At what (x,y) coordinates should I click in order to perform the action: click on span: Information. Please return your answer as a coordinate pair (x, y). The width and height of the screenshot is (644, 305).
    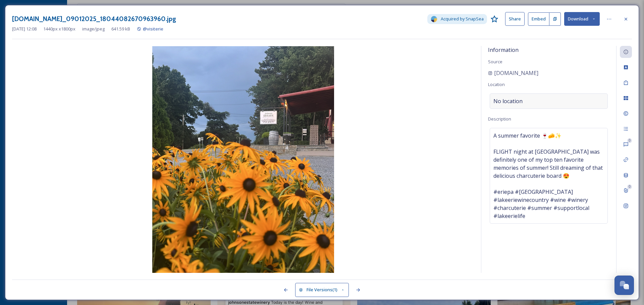
    Looking at the image, I should click on (503, 50).